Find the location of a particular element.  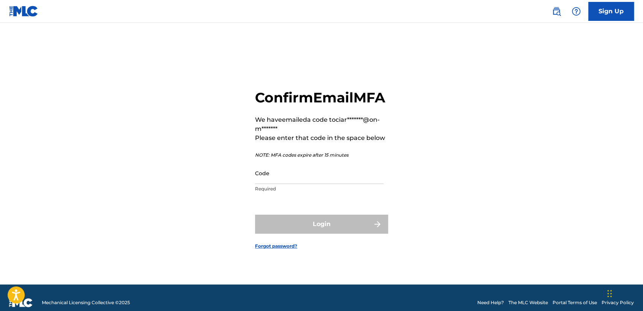

a: Portal Terms of Use is located at coordinates (574, 303).